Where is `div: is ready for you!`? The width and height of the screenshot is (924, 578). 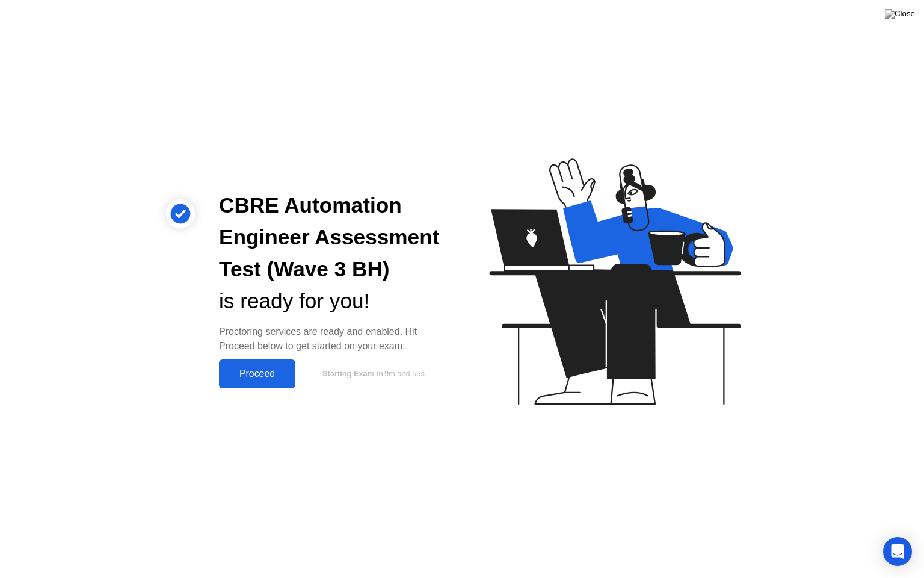 div: is ready for you! is located at coordinates (331, 301).